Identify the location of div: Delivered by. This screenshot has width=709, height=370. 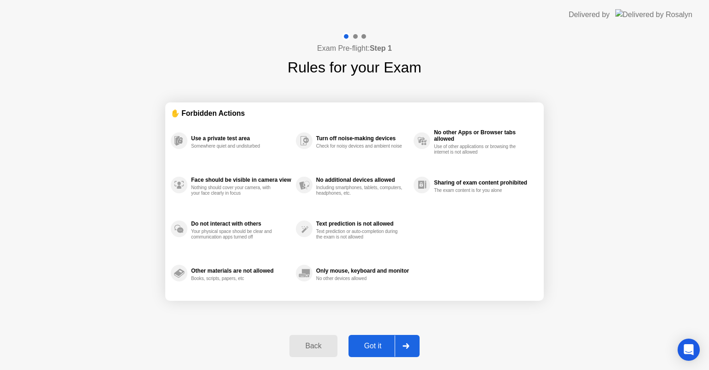
(589, 15).